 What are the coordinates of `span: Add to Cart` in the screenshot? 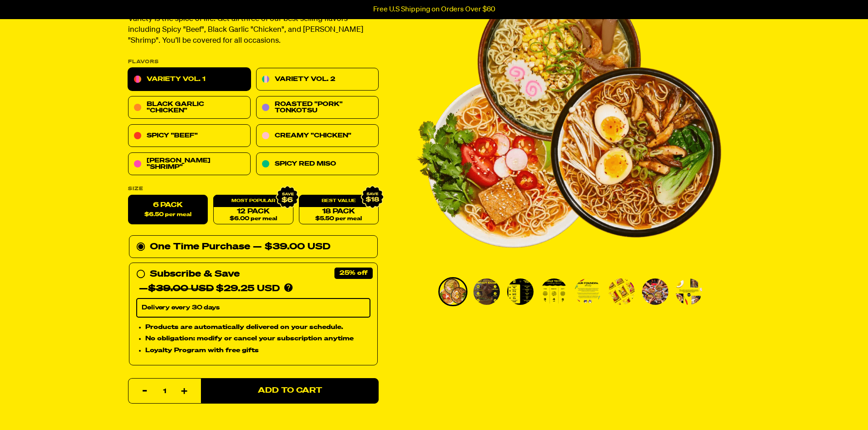 It's located at (290, 391).